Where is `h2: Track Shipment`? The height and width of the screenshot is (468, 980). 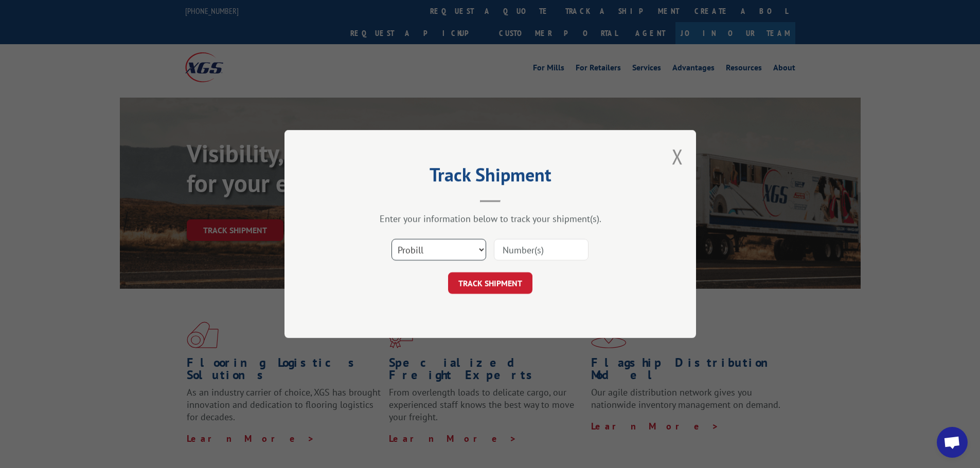 h2: Track Shipment is located at coordinates (490, 177).